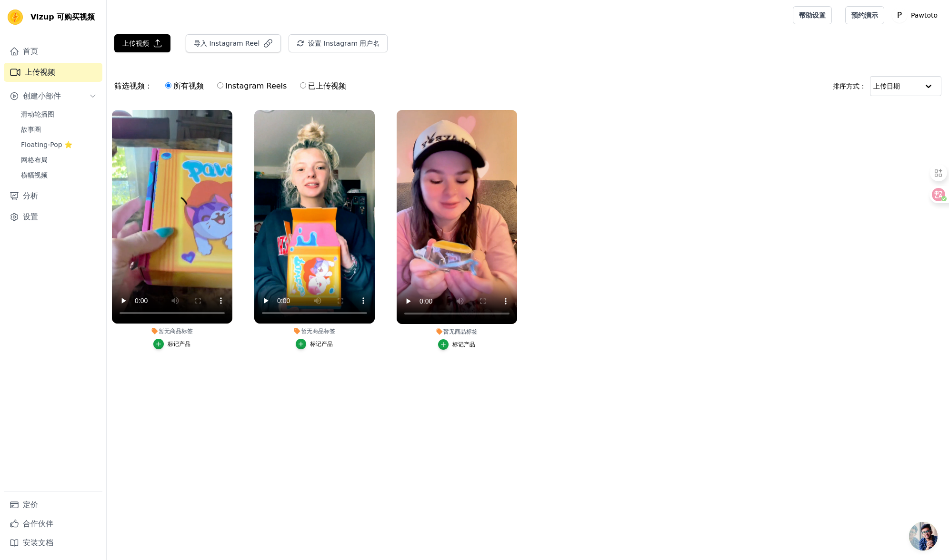 The image size is (949, 560). I want to click on font: 帮助设置, so click(812, 15).